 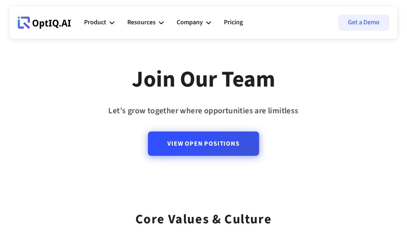 What do you see at coordinates (44, 23) in the screenshot?
I see `a: Webflow Homepage` at bounding box center [44, 23].